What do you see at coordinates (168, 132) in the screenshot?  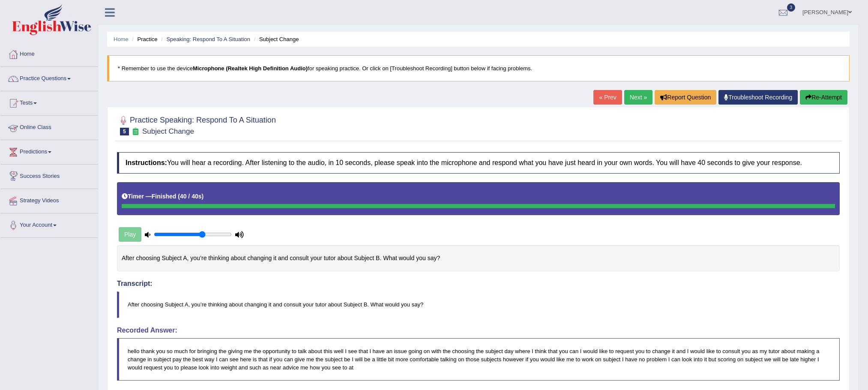 I see `small: Subject Change` at bounding box center [168, 132].